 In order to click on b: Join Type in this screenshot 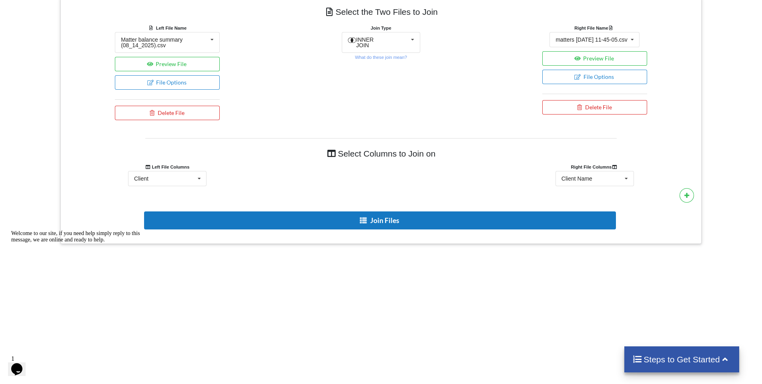, I will do `click(380, 28)`.